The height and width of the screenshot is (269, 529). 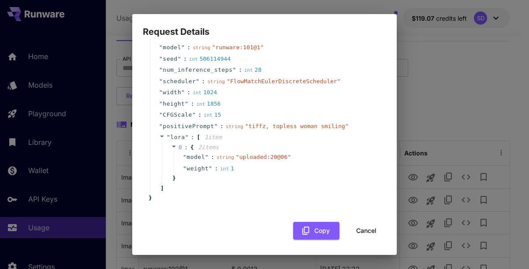 I want to click on span: lora, so click(x=177, y=137).